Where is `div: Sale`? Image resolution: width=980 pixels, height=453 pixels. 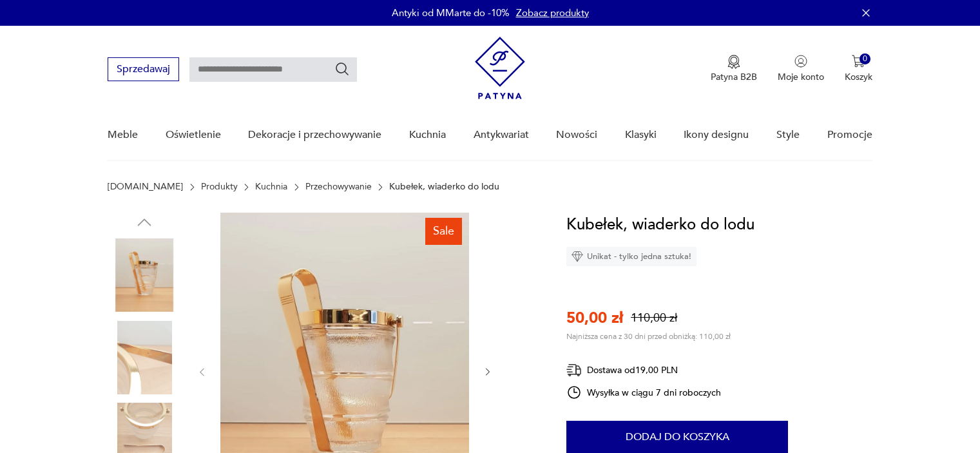 div: Sale is located at coordinates (443, 231).